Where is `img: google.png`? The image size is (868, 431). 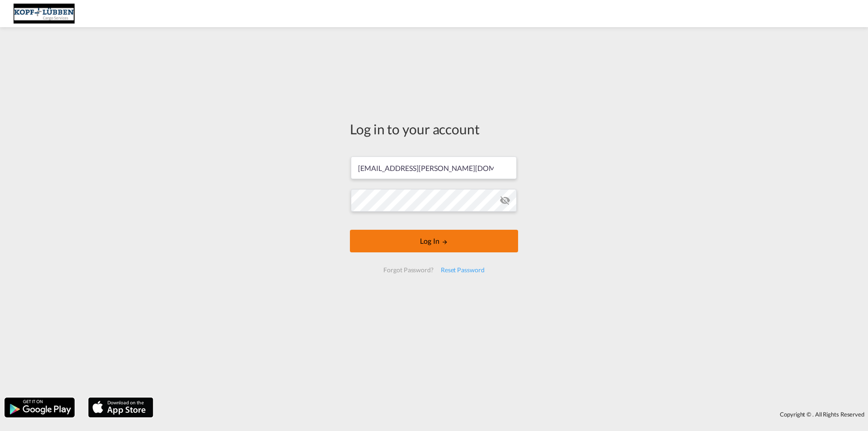 img: google.png is located at coordinates (39, 407).